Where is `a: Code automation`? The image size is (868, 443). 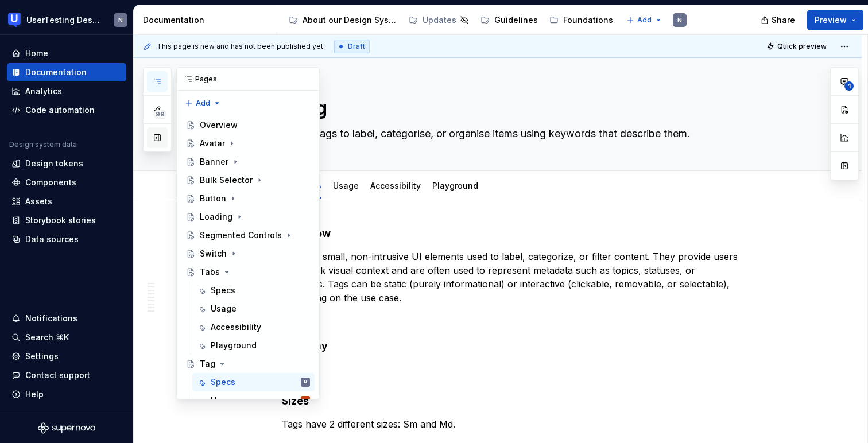 a: Code automation is located at coordinates (67, 110).